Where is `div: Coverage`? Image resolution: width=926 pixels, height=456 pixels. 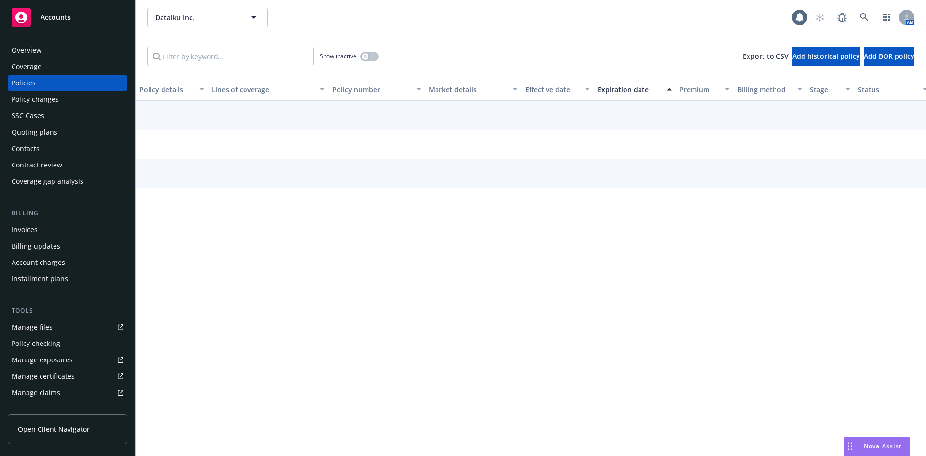
div: Coverage is located at coordinates (27, 67).